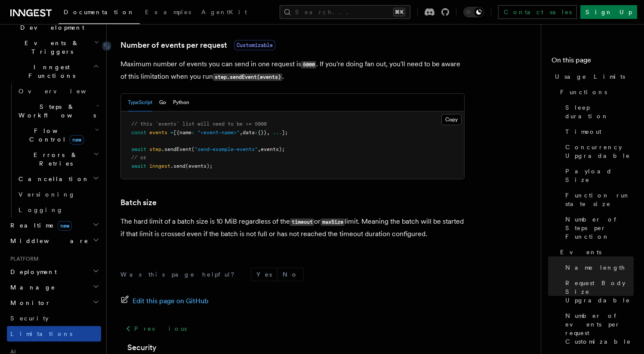  What do you see at coordinates (23, 259) in the screenshot?
I see `span: Platform` at bounding box center [23, 259].